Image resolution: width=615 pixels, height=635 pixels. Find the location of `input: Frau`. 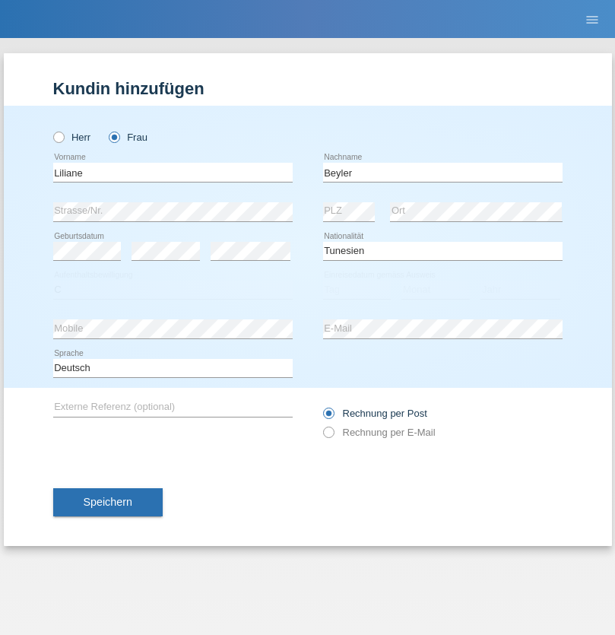

input: Frau is located at coordinates (113, 136).